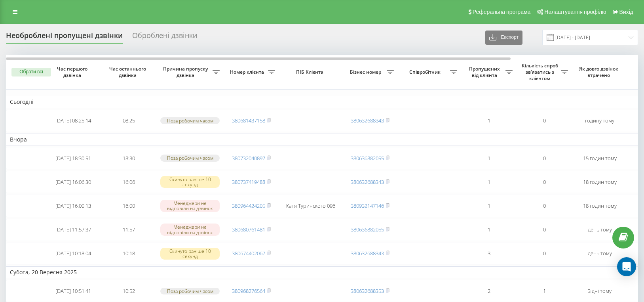 The width and height of the screenshot is (644, 302). What do you see at coordinates (600, 158) in the screenshot?
I see `td: 15 годин тому` at bounding box center [600, 158].